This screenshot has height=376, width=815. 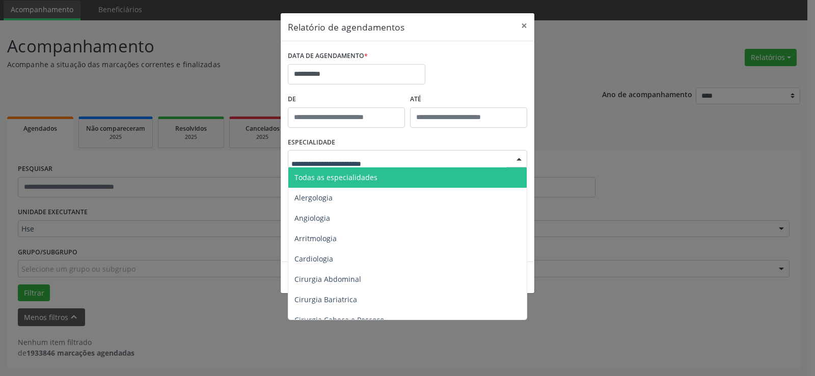 What do you see at coordinates (339, 320) in the screenshot?
I see `span: Cirurgia Cabeça e Pescoço` at bounding box center [339, 320].